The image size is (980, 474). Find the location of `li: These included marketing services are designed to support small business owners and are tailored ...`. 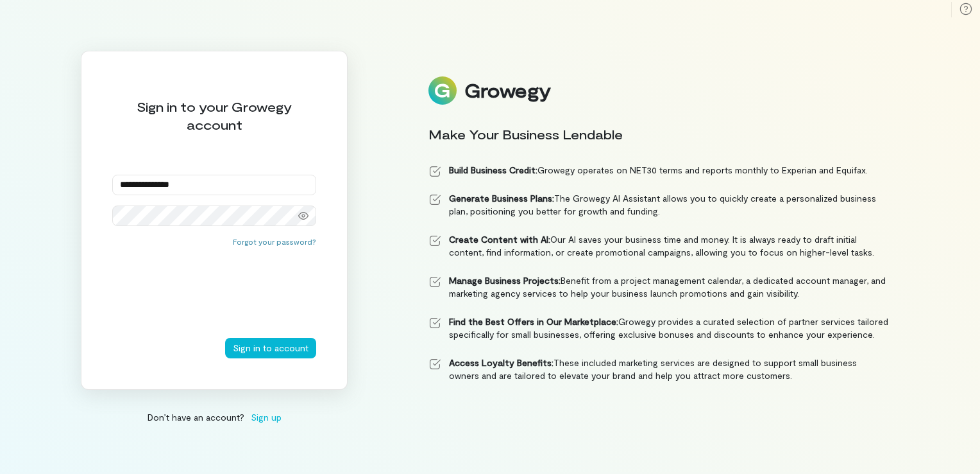

li: These included marketing services are designed to support small business owners and are tailored ... is located at coordinates (659, 369).